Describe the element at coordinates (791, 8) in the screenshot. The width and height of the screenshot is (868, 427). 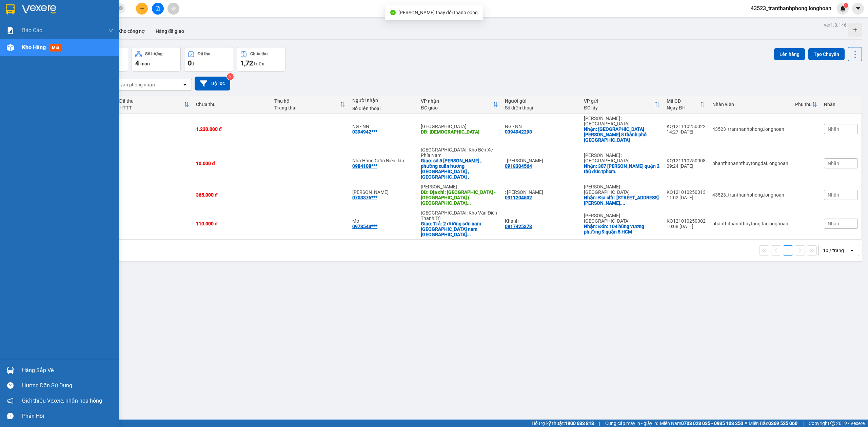
I see `span: 43523_tranthanhphong.longhoan` at that location.